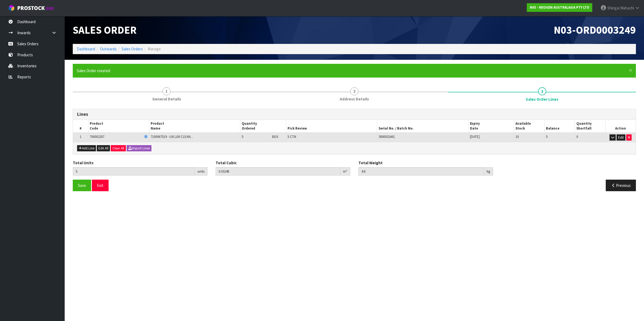 The image size is (644, 321). What do you see at coordinates (82, 185) in the screenshot?
I see `button: Save` at bounding box center [82, 185].